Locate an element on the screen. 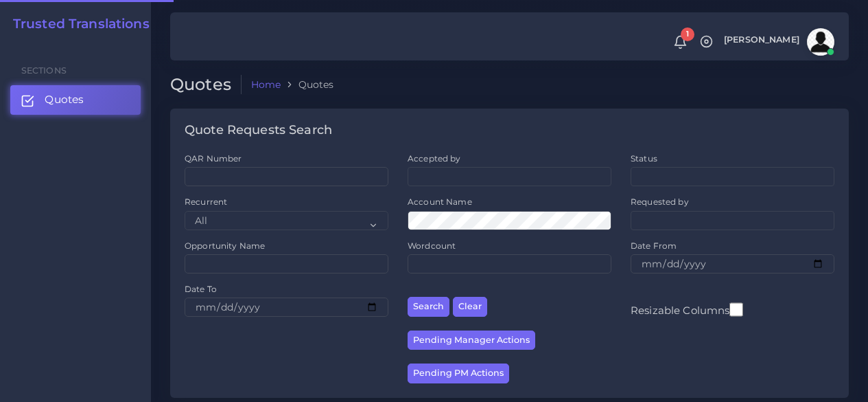 This screenshot has width=868, height=402. label: Date From is located at coordinates (653, 245).